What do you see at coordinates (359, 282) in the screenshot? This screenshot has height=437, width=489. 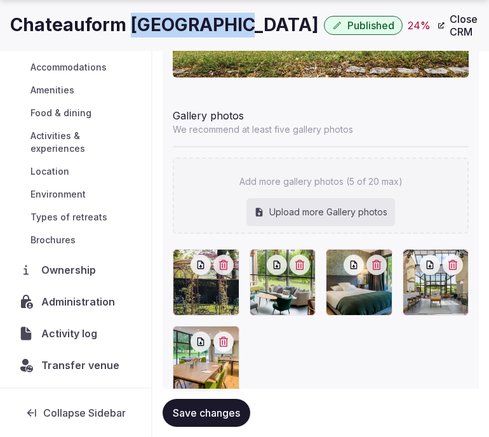 I see `div: pm_8909_71_71322-6hto09o9bd-16_9_xlarge.jpg` at bounding box center [359, 282].